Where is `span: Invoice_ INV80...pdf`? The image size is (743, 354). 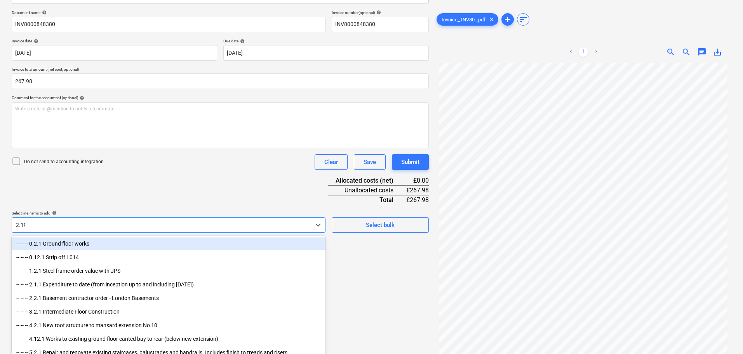
span: Invoice_ INV80...pdf is located at coordinates (463, 19).